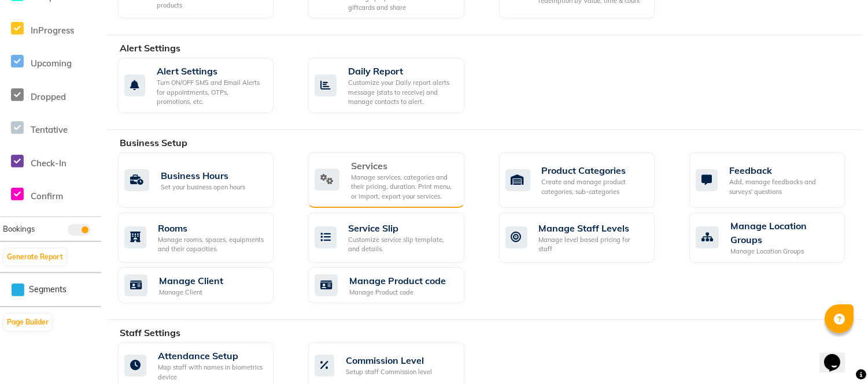  I want to click on a: Alert SettingsTurn ON/OFF SMS and Email Alerts for appointments, OTPs, promotions, etc., so click(204, 86).